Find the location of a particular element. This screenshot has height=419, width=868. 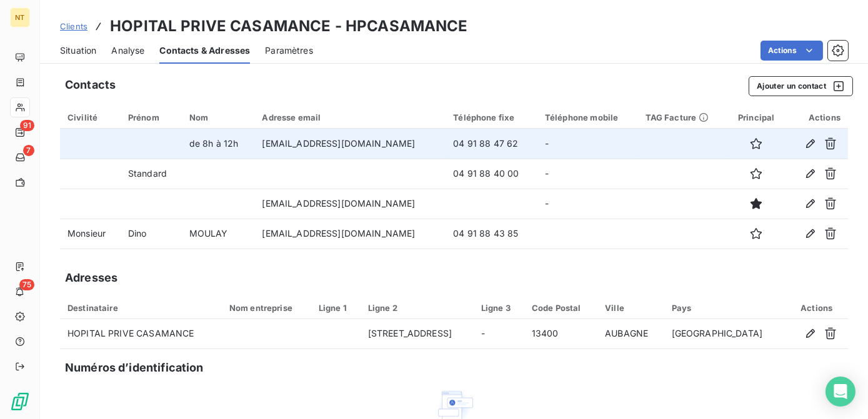

div: Open Intercom Messenger is located at coordinates (840, 391).